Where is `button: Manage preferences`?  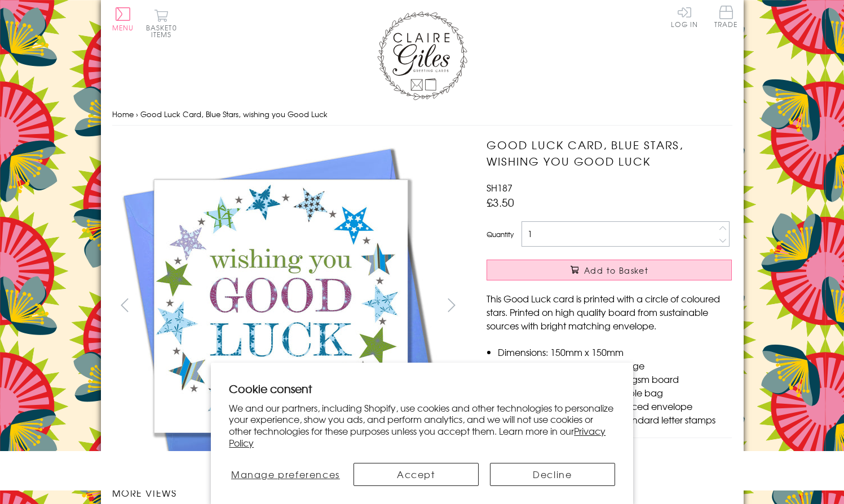 button: Manage preferences is located at coordinates (285, 474).